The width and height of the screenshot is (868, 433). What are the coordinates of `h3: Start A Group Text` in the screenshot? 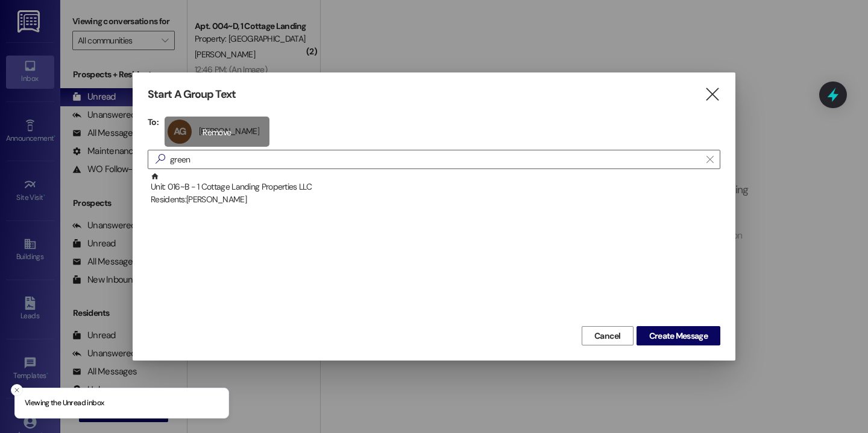 It's located at (191, 94).